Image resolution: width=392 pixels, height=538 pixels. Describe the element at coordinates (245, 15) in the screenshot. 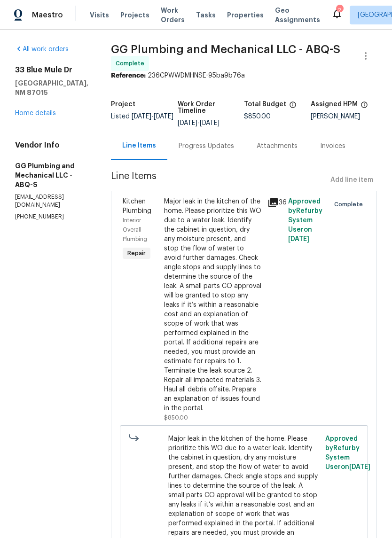

I see `span: Properties` at that location.